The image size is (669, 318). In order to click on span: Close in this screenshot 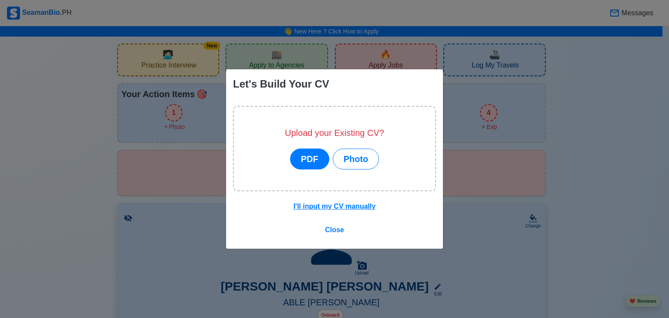, I will do `click(334, 229)`.